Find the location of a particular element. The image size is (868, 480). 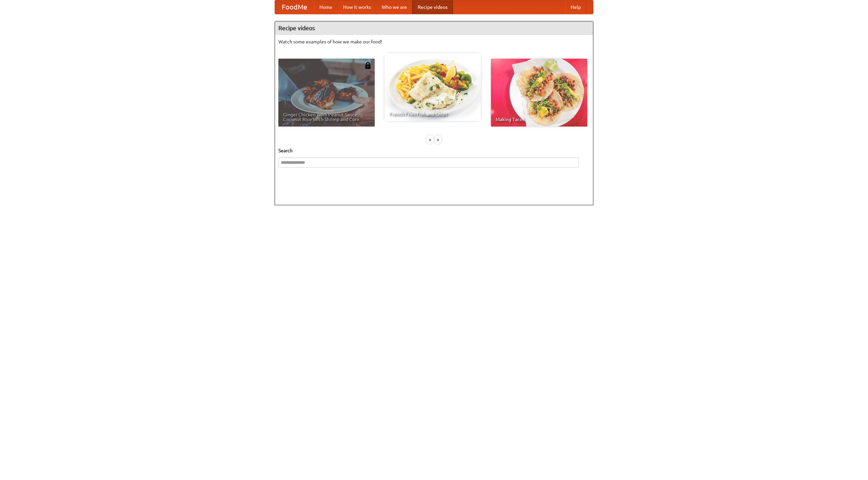

span: French Fries Fish and Chips is located at coordinates (433, 114).